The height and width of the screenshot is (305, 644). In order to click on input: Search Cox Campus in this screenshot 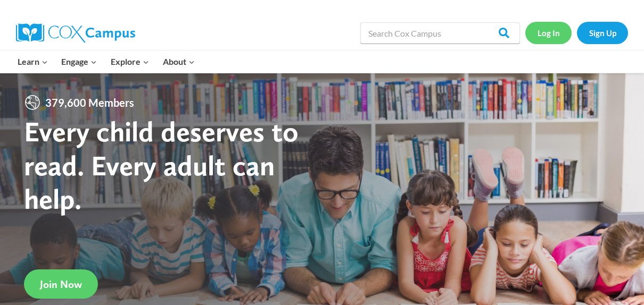, I will do `click(440, 33)`.